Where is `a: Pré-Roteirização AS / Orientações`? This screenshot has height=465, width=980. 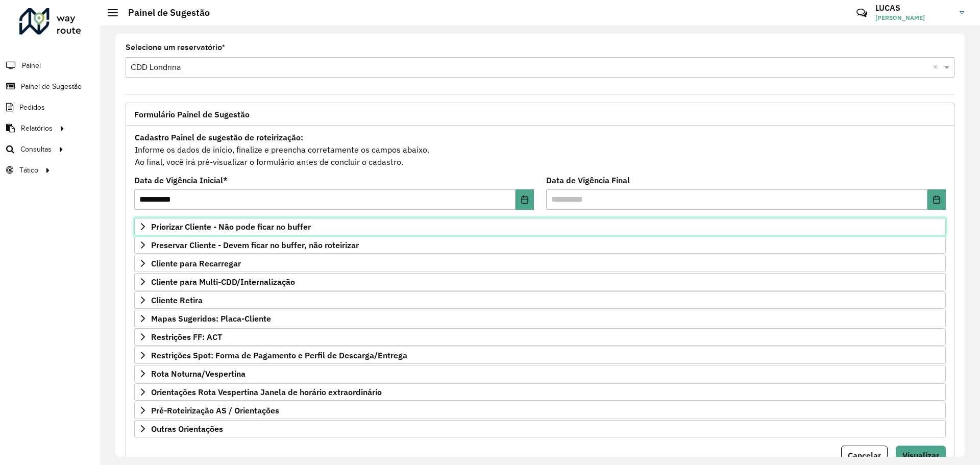 a: Pré-Roteirização AS / Orientações is located at coordinates (540, 411).